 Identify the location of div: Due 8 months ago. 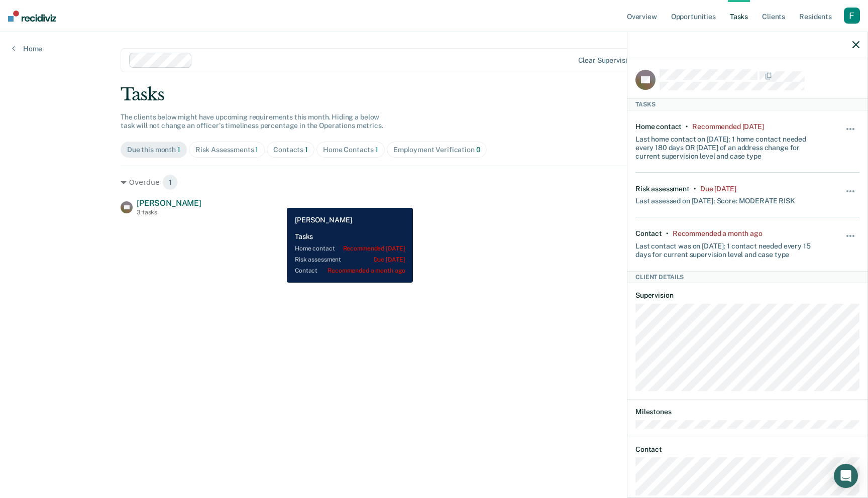
(718, 189).